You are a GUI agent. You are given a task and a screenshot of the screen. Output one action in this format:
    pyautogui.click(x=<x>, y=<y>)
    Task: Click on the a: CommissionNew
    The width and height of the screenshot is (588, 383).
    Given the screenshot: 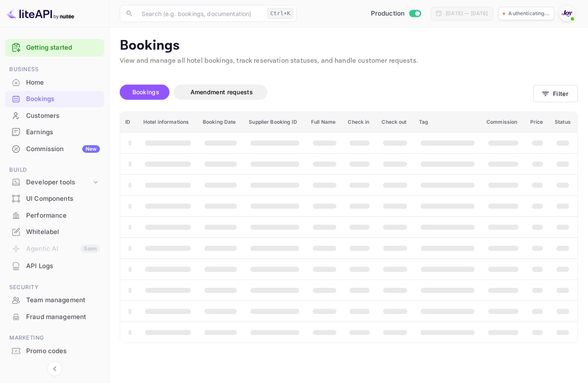 What is the action you would take?
    pyautogui.click(x=54, y=149)
    